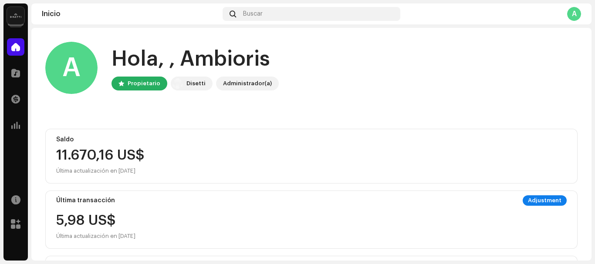 Image resolution: width=595 pixels, height=264 pixels. Describe the element at coordinates (311, 156) in the screenshot. I see `re-o-card-value: Saldo` at that location.